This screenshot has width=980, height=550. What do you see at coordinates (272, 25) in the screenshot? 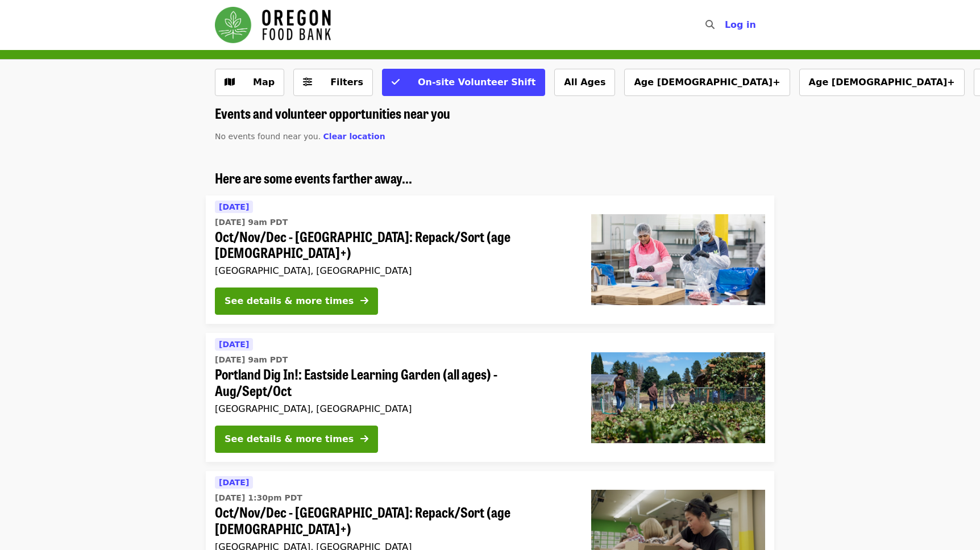
I see `img: Oregon Food Bank - Home` at bounding box center [272, 25].